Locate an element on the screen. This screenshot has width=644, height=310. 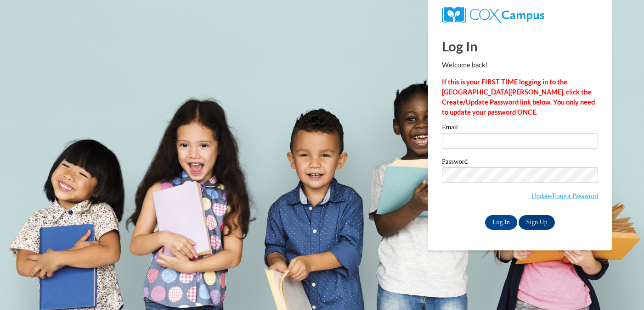
a: Update/Forgot Password is located at coordinates (564, 196).